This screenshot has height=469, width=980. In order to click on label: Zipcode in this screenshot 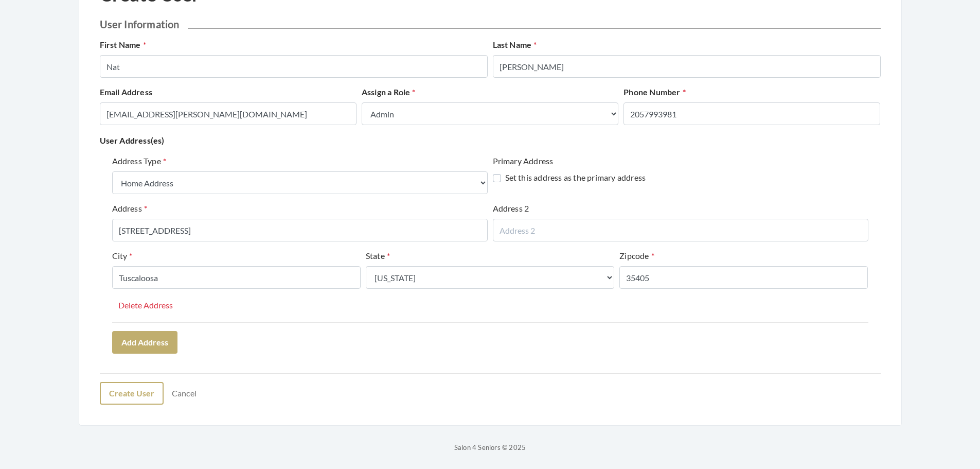, I will do `click(637, 256)`.